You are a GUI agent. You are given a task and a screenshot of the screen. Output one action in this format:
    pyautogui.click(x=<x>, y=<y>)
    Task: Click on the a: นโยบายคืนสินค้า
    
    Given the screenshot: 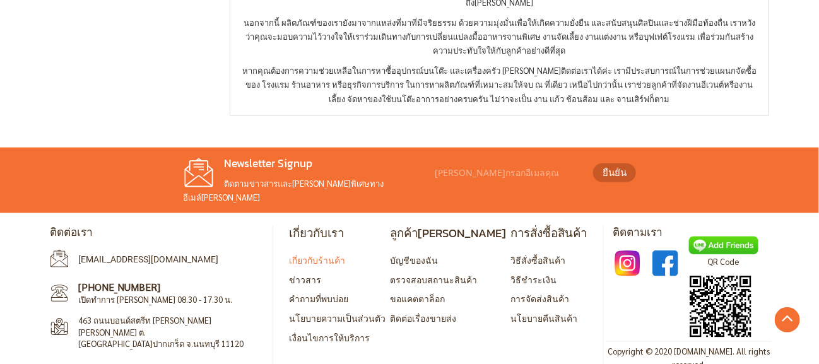 What is the action you would take?
    pyautogui.click(x=544, y=318)
    